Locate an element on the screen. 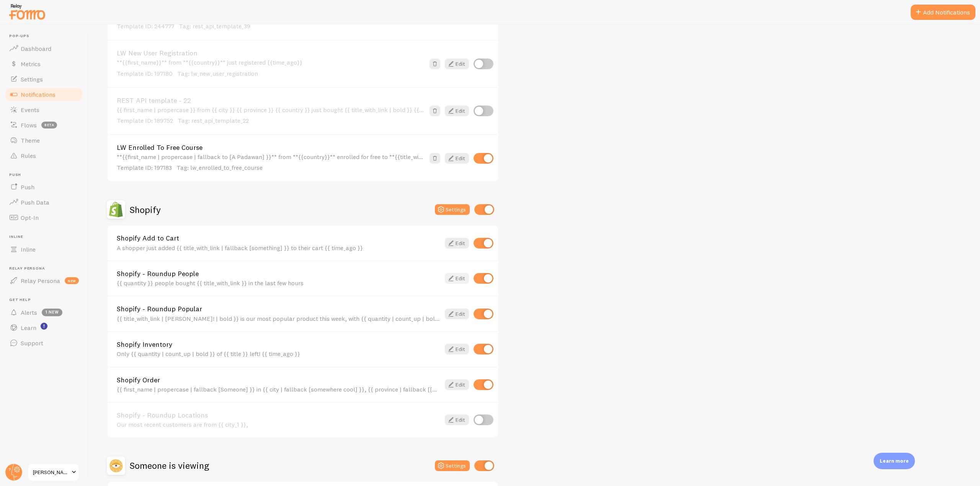 The height and width of the screenshot is (486, 980). a: Events is located at coordinates (44, 110).